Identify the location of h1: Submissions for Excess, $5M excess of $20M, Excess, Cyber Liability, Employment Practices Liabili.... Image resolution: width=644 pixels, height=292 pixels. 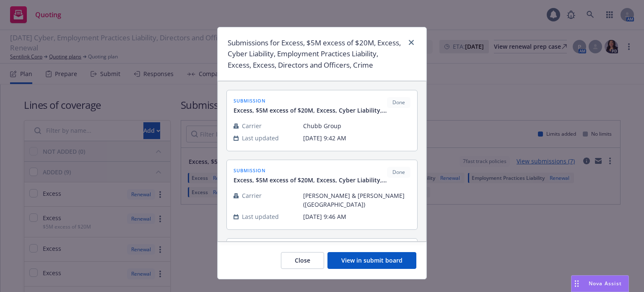
(315, 53).